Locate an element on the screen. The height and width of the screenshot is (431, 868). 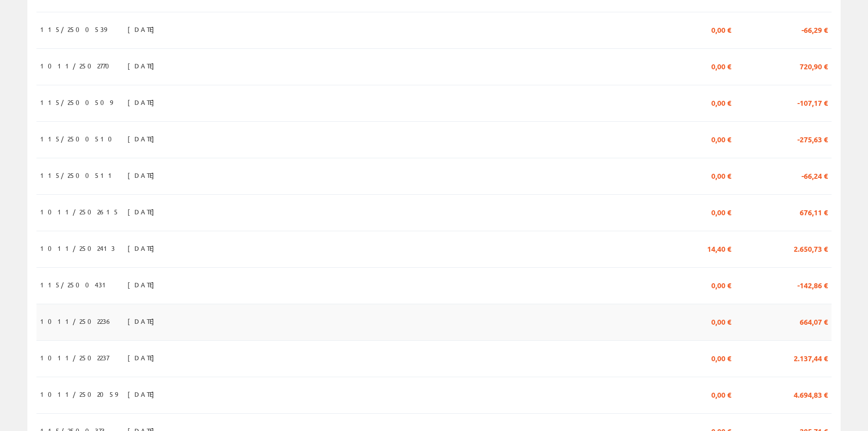
span: -66,29 € is located at coordinates (815, 29).